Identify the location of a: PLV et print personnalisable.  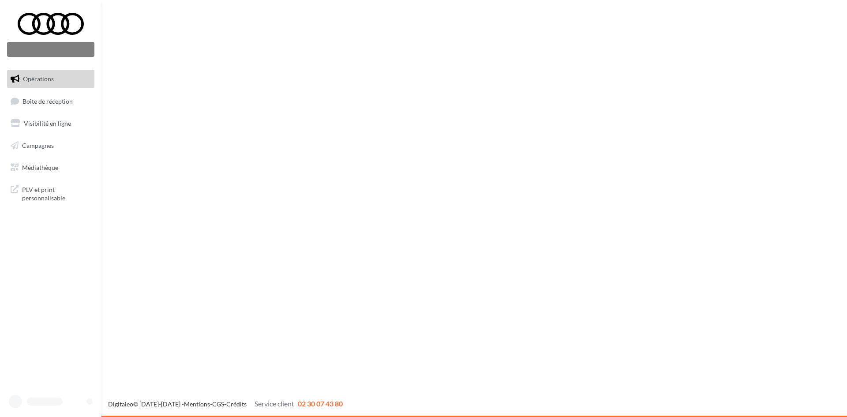
(51, 193).